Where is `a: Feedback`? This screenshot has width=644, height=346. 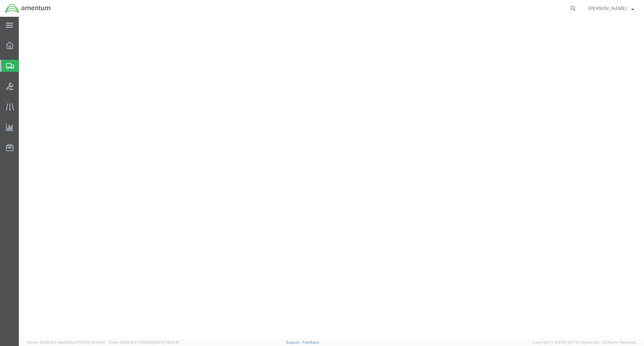 a: Feedback is located at coordinates (311, 342).